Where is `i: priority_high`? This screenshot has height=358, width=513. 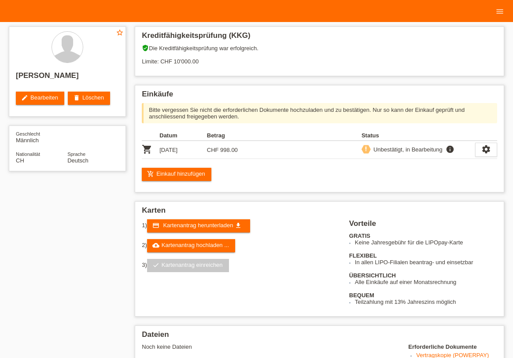 i: priority_high is located at coordinates (366, 149).